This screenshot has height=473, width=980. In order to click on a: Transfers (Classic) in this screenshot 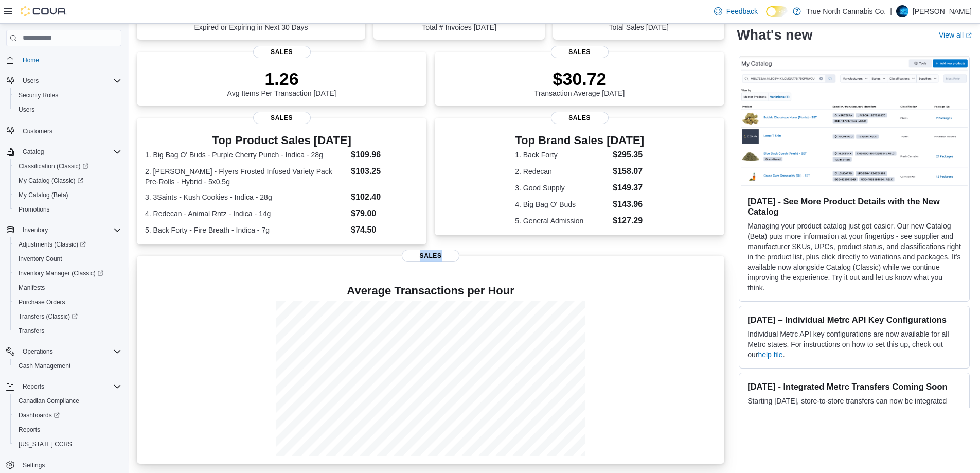, I will do `click(68, 316)`.